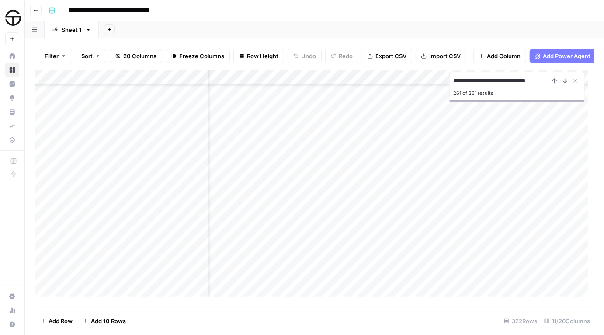 This screenshot has height=335, width=604. What do you see at coordinates (72, 30) in the screenshot?
I see `div: Sheet 1` at bounding box center [72, 30].